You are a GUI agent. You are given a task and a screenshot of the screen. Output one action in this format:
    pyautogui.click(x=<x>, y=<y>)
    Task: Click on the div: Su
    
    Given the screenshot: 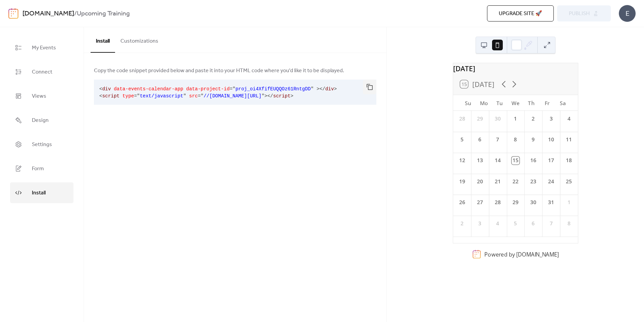 What is the action you would take?
    pyautogui.click(x=467, y=102)
    